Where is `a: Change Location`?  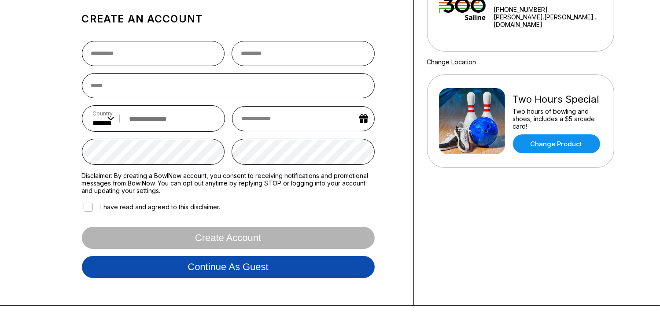 a: Change Location is located at coordinates (452, 62).